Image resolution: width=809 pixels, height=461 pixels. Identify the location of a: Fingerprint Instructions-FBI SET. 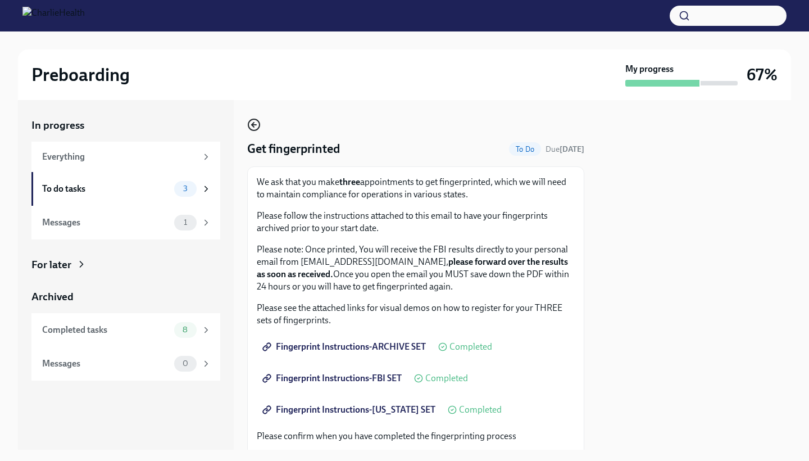
(333, 378).